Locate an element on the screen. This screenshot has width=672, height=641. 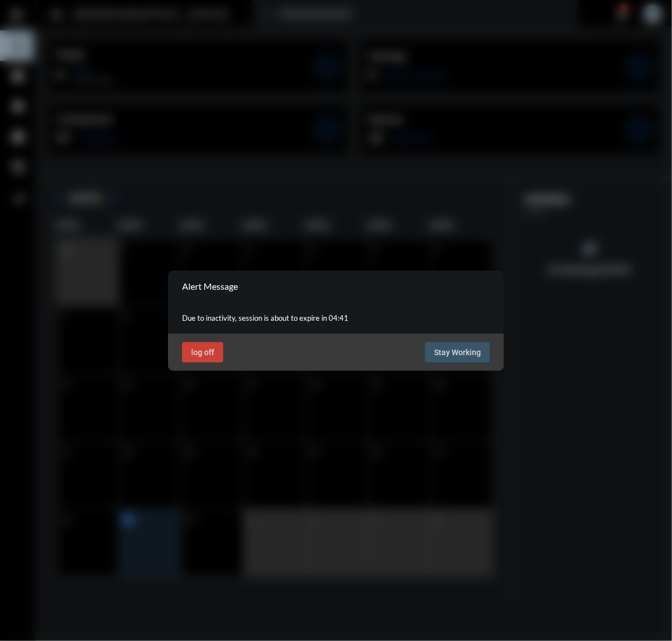
span: Stay Working is located at coordinates (457, 352).